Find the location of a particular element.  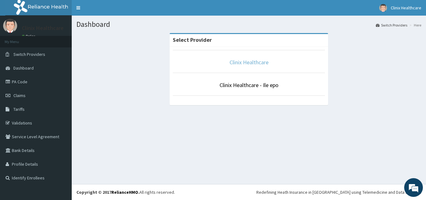

span: Claims is located at coordinates (19, 95).